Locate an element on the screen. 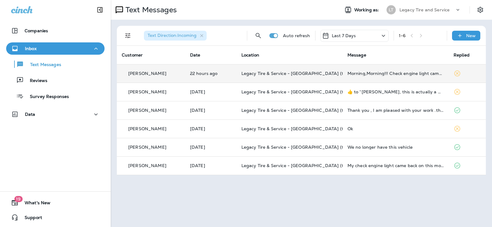 The height and width of the screenshot is (227, 492). div: Ok is located at coordinates (396, 129).